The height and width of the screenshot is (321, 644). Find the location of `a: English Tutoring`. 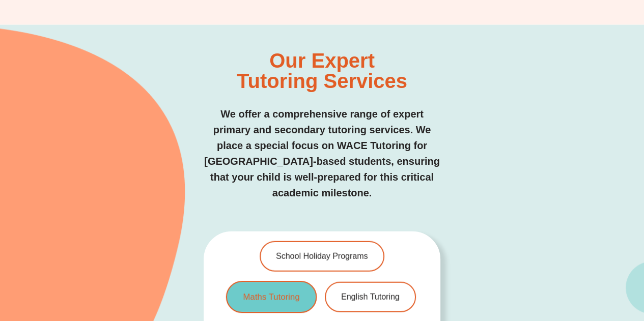

a: English Tutoring is located at coordinates (370, 297).